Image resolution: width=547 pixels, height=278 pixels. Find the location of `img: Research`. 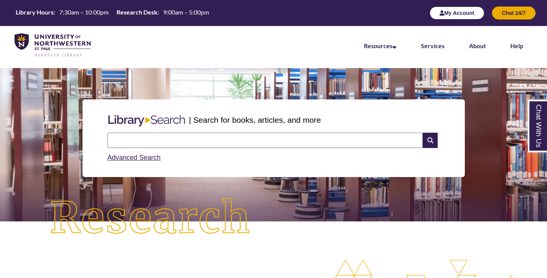

img: Research is located at coordinates (150, 218).